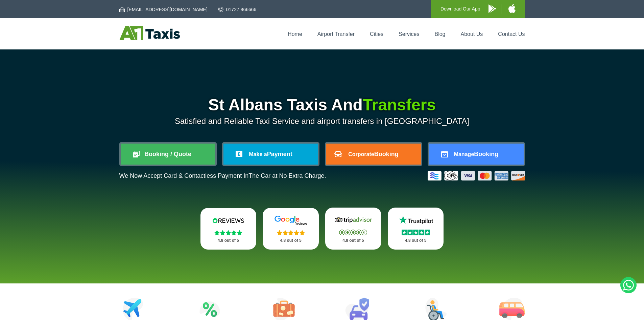 This screenshot has width=644, height=320. Describe the element at coordinates (229, 228) in the screenshot. I see `a: Reviews.io Stars 4.8 out of 5` at that location.